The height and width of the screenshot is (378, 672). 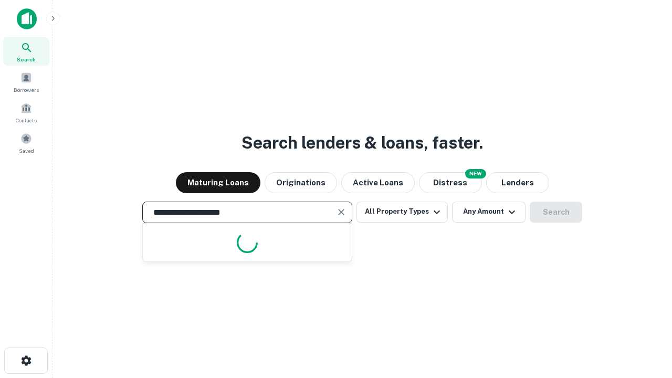 What do you see at coordinates (646, 319) in the screenshot?
I see `div: Chat Widget` at bounding box center [646, 319].